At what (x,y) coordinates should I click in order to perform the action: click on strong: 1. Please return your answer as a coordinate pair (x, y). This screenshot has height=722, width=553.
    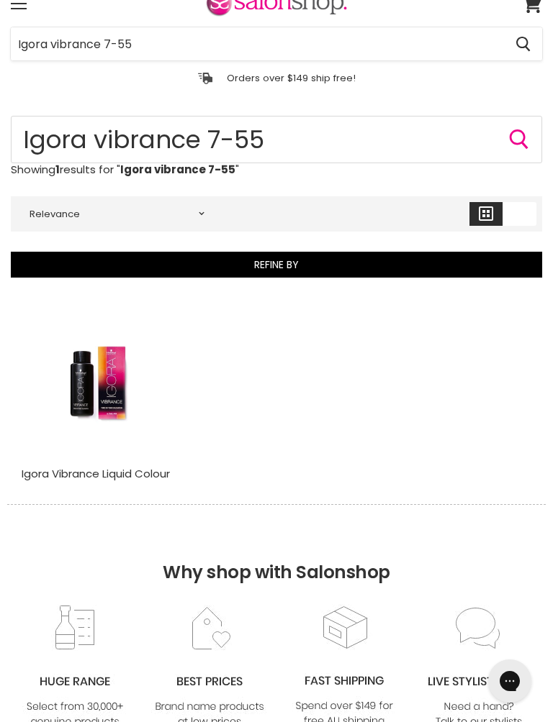
    Looking at the image, I should click on (58, 169).